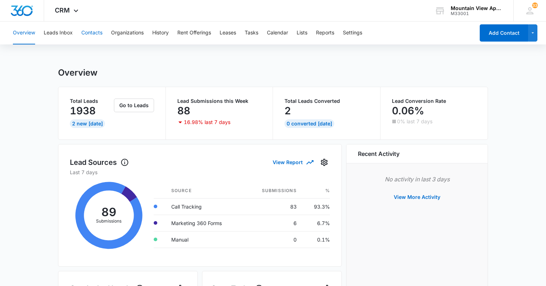  What do you see at coordinates (414, 121) in the screenshot?
I see `p: 0% last 7 days` at bounding box center [414, 121].